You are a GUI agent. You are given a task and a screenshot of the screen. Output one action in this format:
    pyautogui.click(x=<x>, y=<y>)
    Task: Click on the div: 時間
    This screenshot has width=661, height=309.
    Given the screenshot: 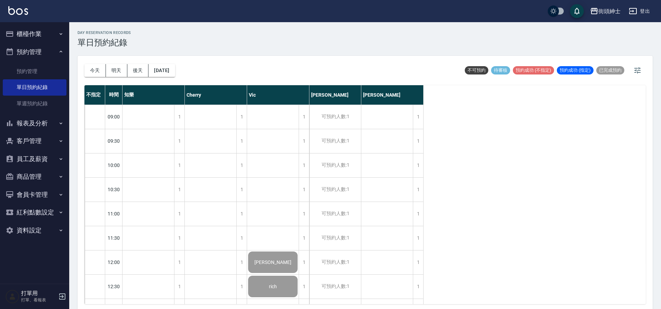 What is the action you would take?
    pyautogui.click(x=114, y=95)
    